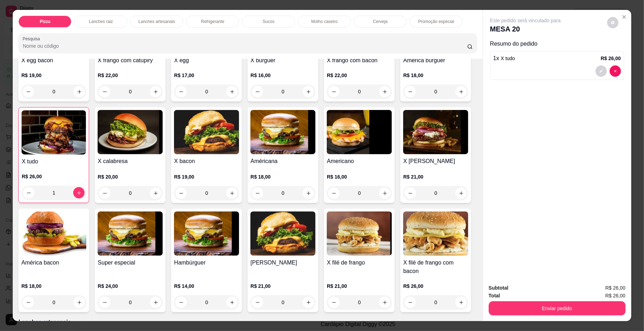 The height and width of the screenshot is (331, 644). Describe the element at coordinates (130, 286) in the screenshot. I see `p: R$ 24,00` at that location.